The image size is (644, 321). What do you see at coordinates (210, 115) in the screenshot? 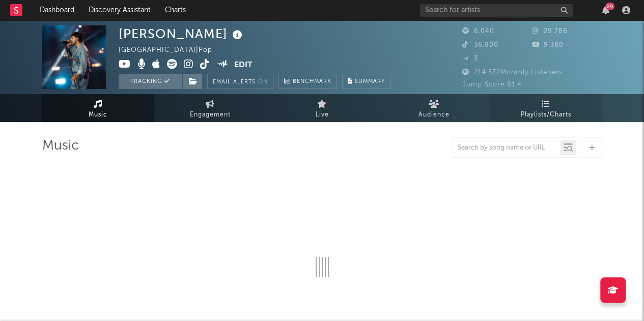
I see `span: Engagement` at bounding box center [210, 115].